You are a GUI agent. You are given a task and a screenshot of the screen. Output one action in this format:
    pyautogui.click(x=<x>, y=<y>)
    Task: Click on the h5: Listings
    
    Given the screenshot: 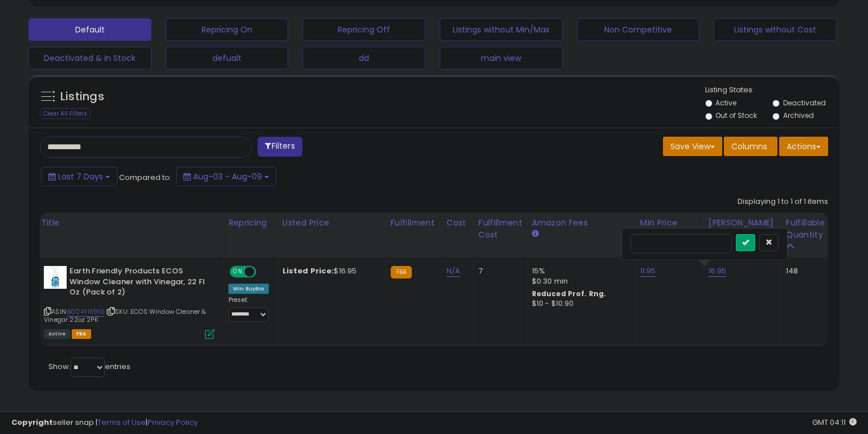 What is the action you would take?
    pyautogui.click(x=82, y=97)
    